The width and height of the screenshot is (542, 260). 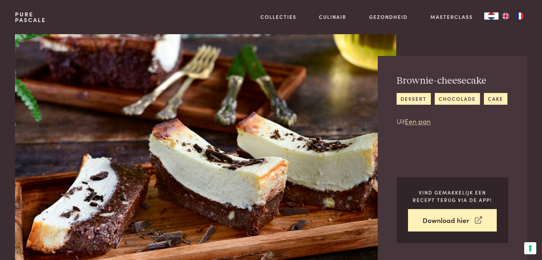 I want to click on a: Een pan, so click(x=417, y=121).